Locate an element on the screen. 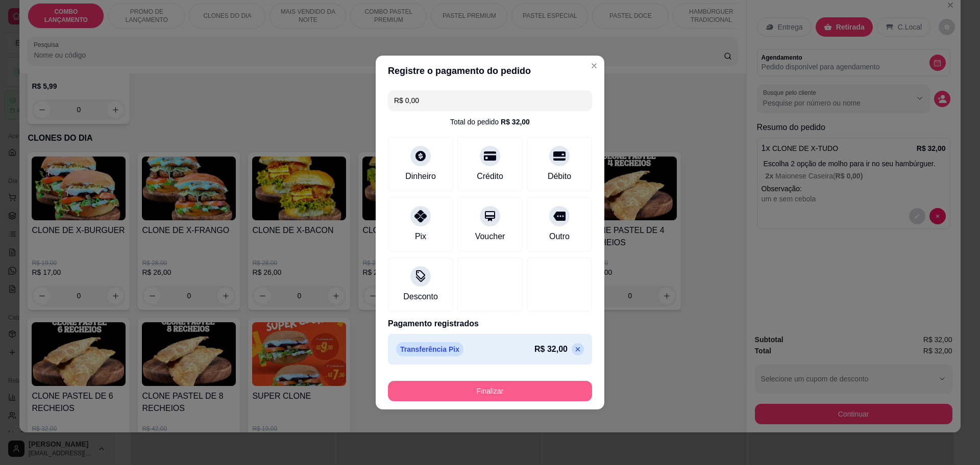 Image resolution: width=980 pixels, height=465 pixels. p: Transferência Pix is located at coordinates (430, 349).